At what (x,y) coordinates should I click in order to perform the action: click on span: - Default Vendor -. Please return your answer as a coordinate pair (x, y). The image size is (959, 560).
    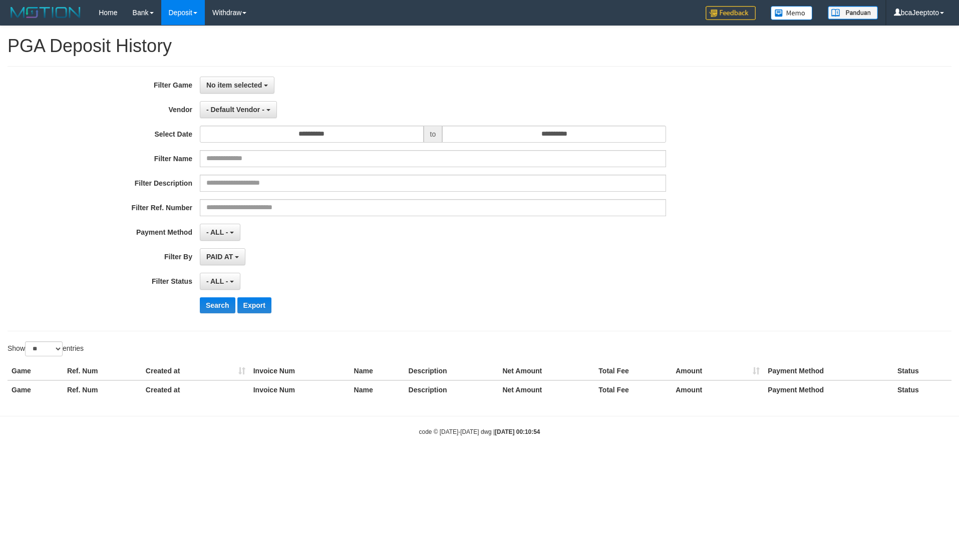
    Looking at the image, I should click on (235, 109).